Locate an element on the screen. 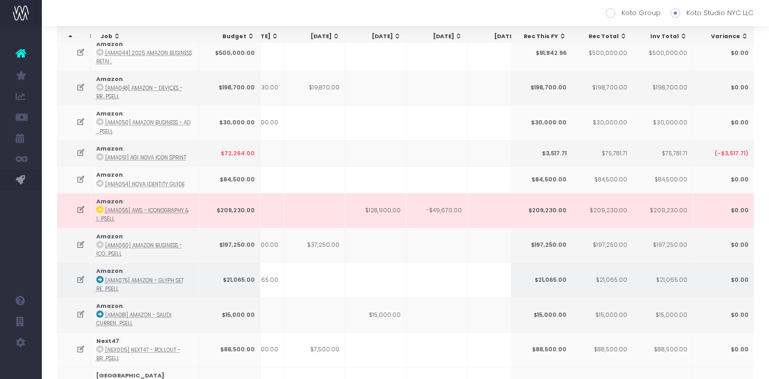 The image size is (769, 379). th: Sep 25: activate to sort column ascending is located at coordinates (376, 37).